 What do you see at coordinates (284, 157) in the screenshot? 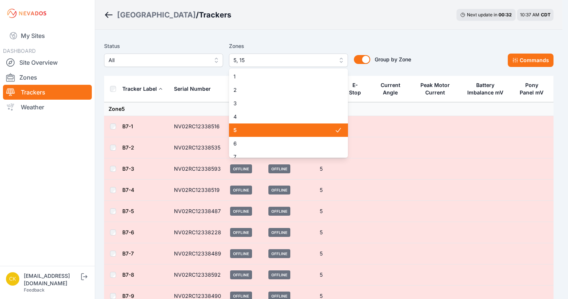
I see `span: 7` at bounding box center [284, 157].